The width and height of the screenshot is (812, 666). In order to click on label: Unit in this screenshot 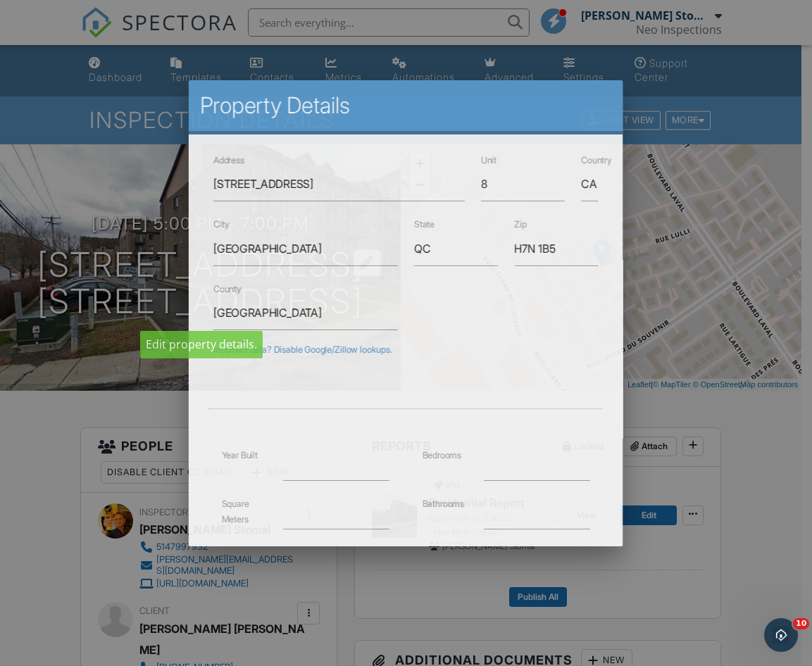, I will do `click(489, 160)`.